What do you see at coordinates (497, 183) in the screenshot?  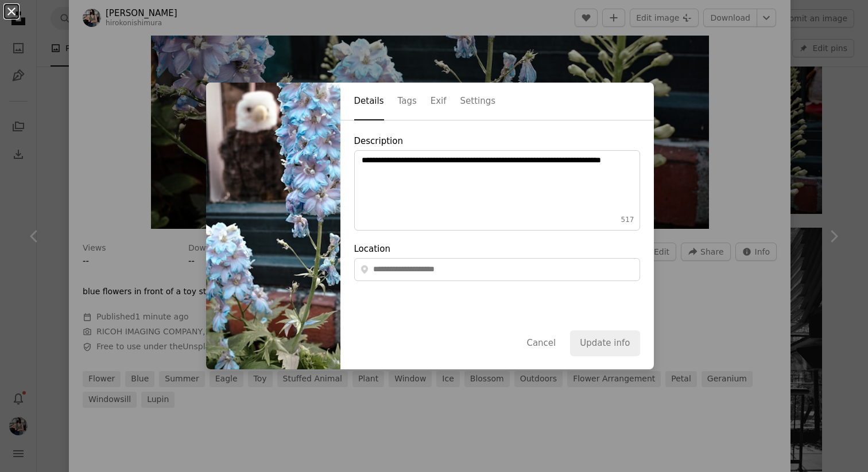 I see `label: Description` at bounding box center [497, 183].